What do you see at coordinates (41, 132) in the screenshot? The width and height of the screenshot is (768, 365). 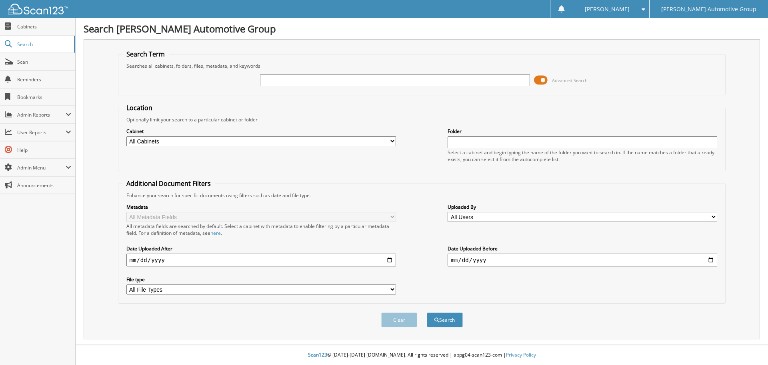 I see `span: User Reports` at bounding box center [41, 132].